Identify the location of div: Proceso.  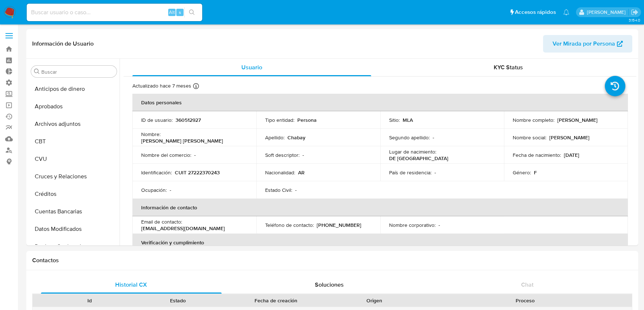
(525, 301).